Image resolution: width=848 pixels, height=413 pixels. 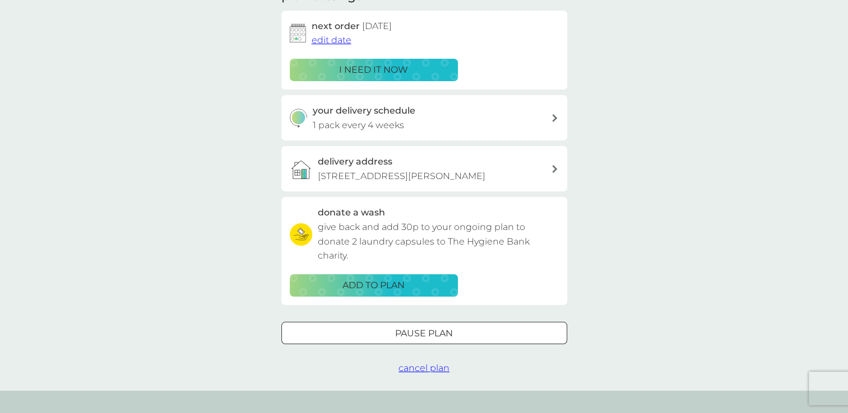 What do you see at coordinates (438, 241) in the screenshot?
I see `p: give back and add 30p to your ongoing plan to donate 2 laundry capsules to The Hygiene Bank charity.` at bounding box center [438, 241].